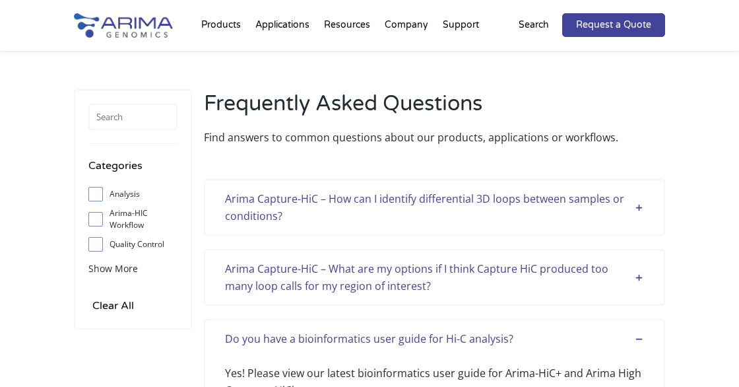 The width and height of the screenshot is (739, 387). Describe the element at coordinates (534, 25) in the screenshot. I see `p: Search` at that location.